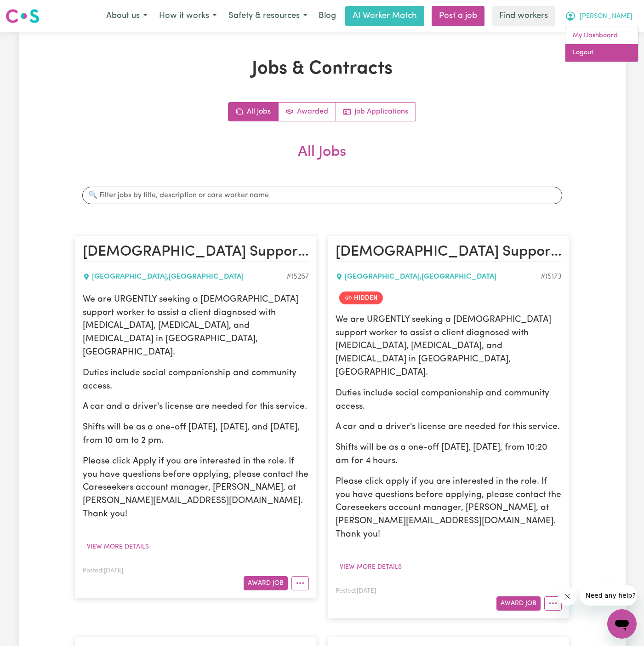 The image size is (644, 646). I want to click on p: Please click apply if you are interested in the role. If you have questions before applying, plea..., so click(449, 509).